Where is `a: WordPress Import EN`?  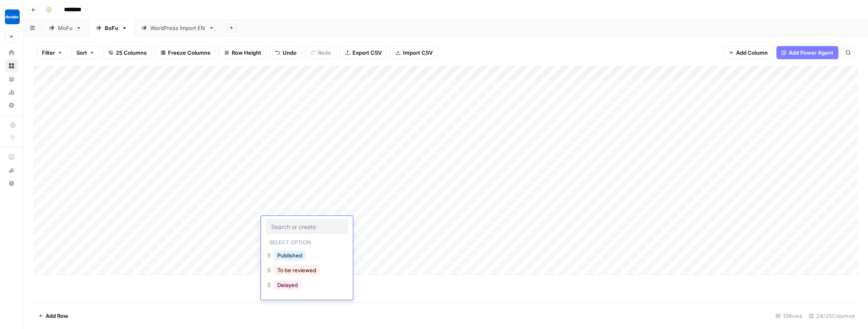 a: WordPress Import EN is located at coordinates (178, 28).